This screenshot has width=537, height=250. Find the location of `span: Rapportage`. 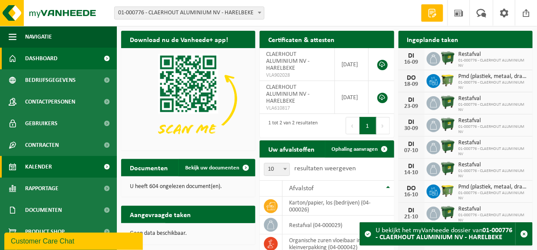

span: Rapportage is located at coordinates (42, 188).